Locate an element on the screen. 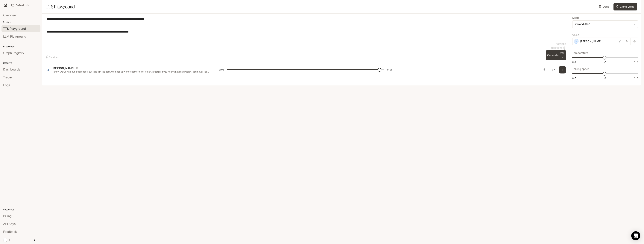 Image resolution: width=644 pixels, height=244 pixels. h1: TTS Playground is located at coordinates (60, 7).